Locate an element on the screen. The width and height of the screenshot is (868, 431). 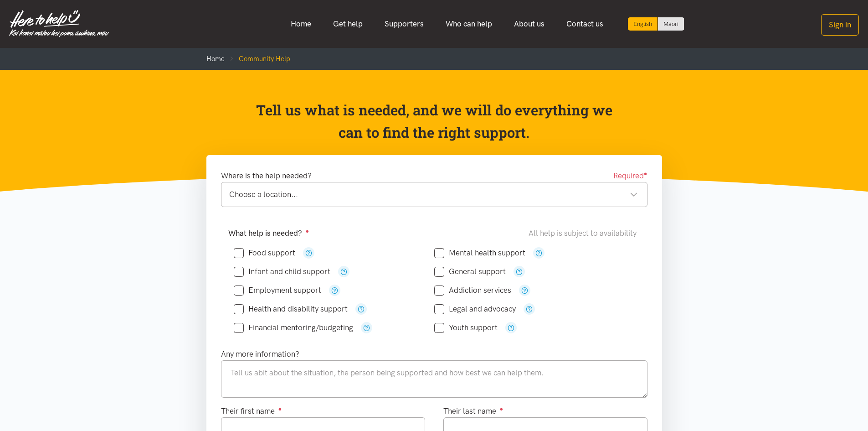
p: Tell us what is needed, and we will do everything we can to find the right support. is located at coordinates (434, 122).